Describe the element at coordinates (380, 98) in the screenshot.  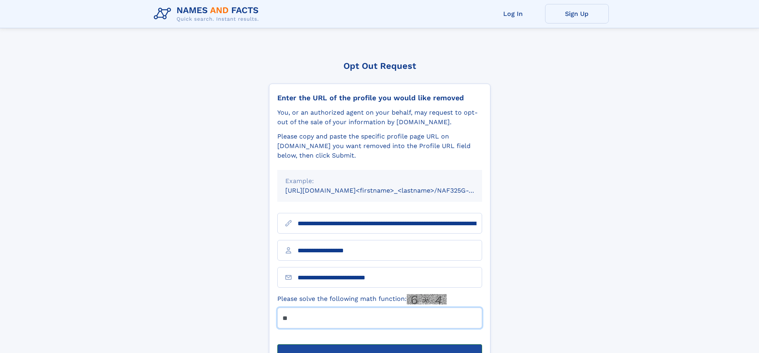
I see `div: Enter the URL of the profile you would like removed` at that location.